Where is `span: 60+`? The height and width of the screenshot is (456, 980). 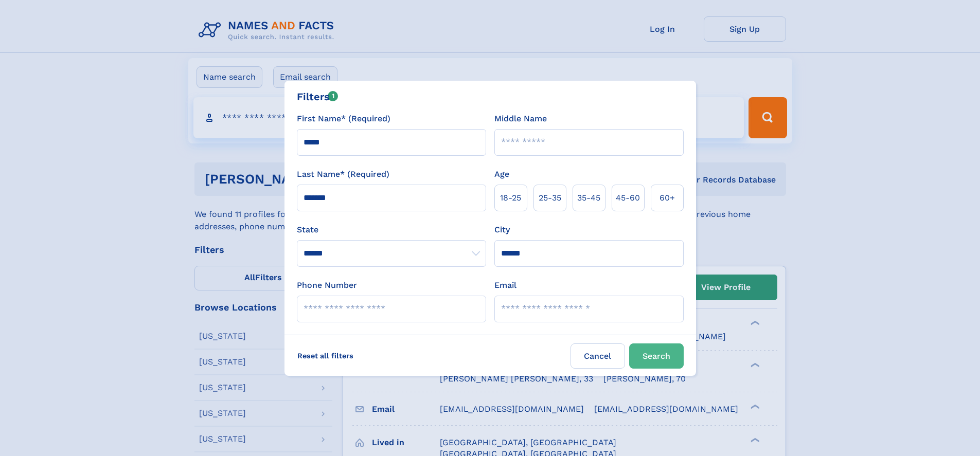 span: 60+ is located at coordinates (667, 198).